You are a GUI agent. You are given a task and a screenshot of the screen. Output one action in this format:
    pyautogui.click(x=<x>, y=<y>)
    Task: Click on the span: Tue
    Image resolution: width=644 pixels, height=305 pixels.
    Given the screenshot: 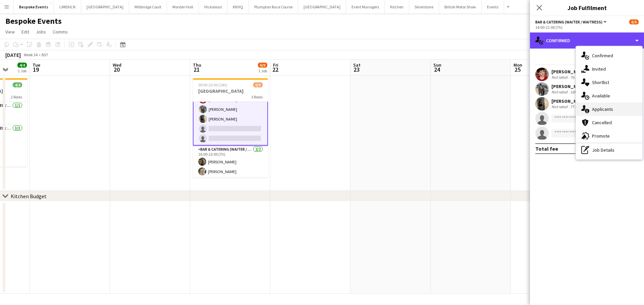 What is the action you would take?
    pyautogui.click(x=36, y=65)
    